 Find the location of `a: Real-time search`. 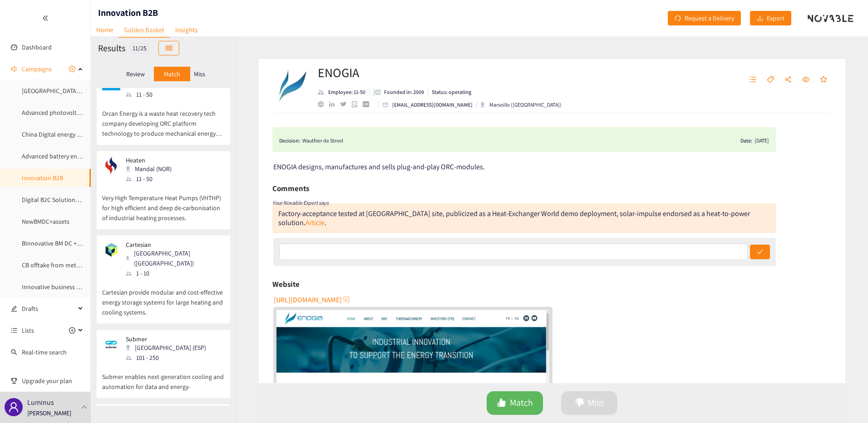

a: Real-time search is located at coordinates (44, 352).